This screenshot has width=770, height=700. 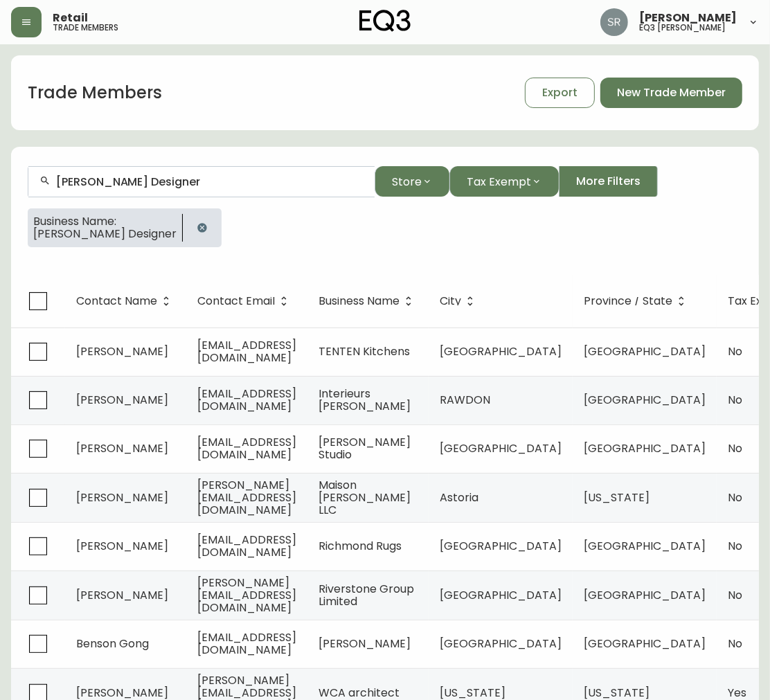 What do you see at coordinates (614, 22) in the screenshot?
I see `img: ecb3b61e70eec56d095a0ebe26764225` at bounding box center [614, 22].